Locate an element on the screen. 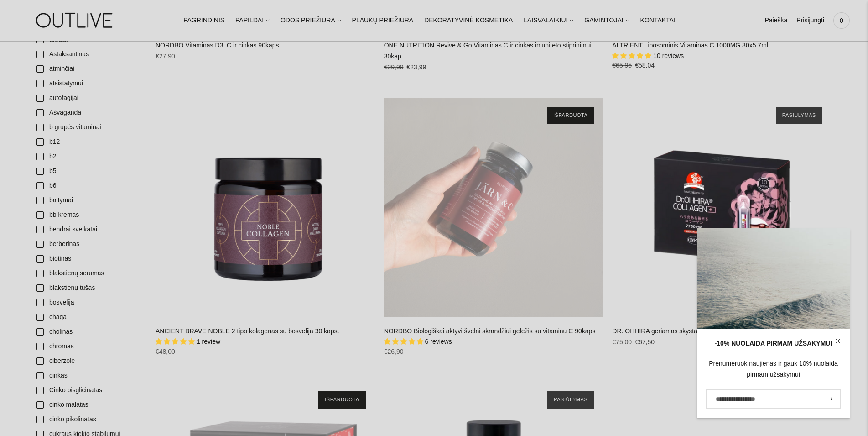 The height and width of the screenshot is (436, 868). s: €29,99 is located at coordinates (394, 67).